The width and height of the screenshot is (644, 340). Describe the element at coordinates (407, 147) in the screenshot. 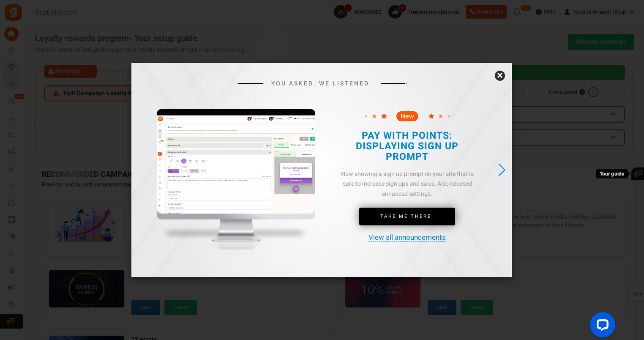

I see `h2: PAY WITH POINTS: DISPLAYING SIGN UP PROMPT` at that location.